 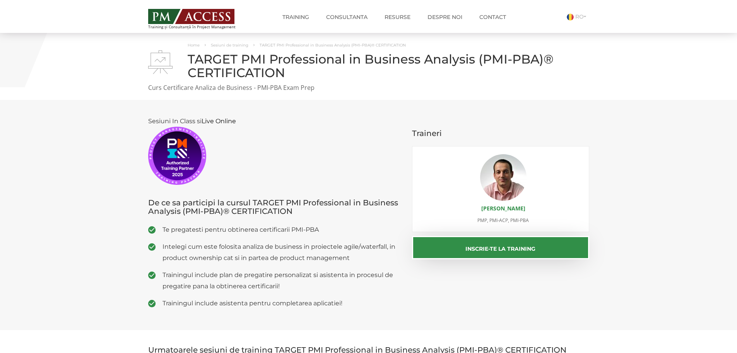 I want to click on h3: De ce sa participi la cursul TARGET PMI Professional in Business Analysis (PMI-PBA)® CERTIFICATION, so click(x=274, y=207).